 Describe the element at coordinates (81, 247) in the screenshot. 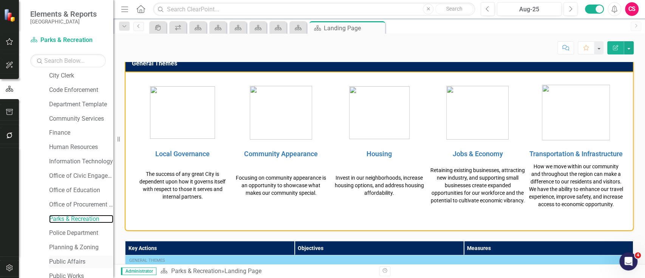

I see `a: Planning & Zoning` at that location.